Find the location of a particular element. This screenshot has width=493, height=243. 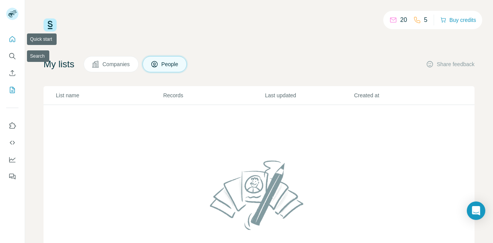

button: Dashboard is located at coordinates (12, 160).